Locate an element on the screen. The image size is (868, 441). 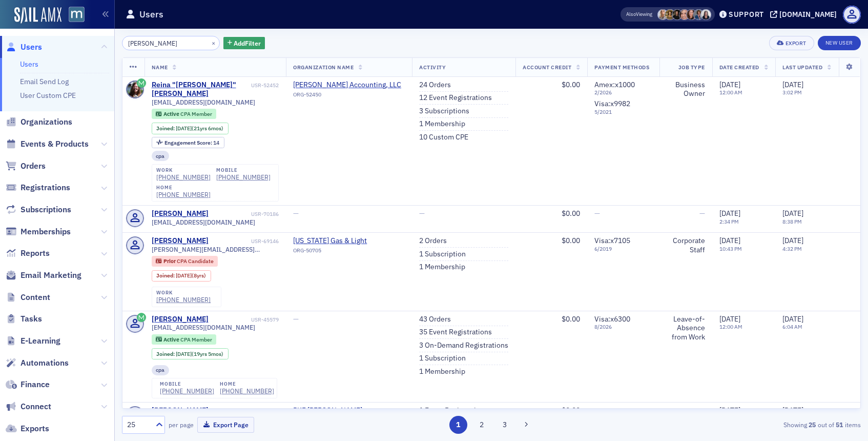
span: Content is located at coordinates (35, 297).